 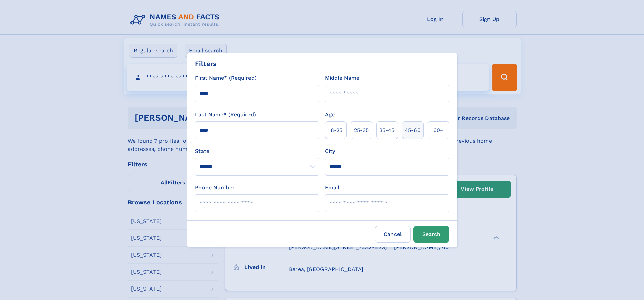 What do you see at coordinates (215, 188) in the screenshot?
I see `label: Phone Number` at bounding box center [215, 188].